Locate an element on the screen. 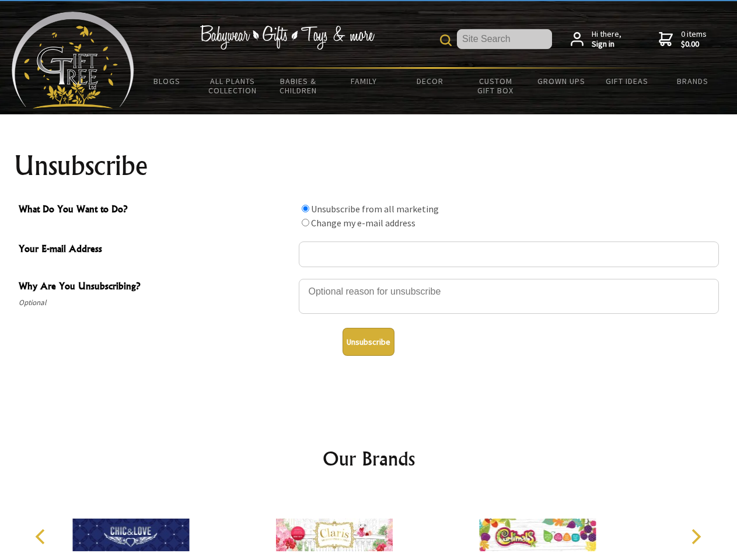 This screenshot has height=560, width=737. input: Site Search is located at coordinates (504, 39).